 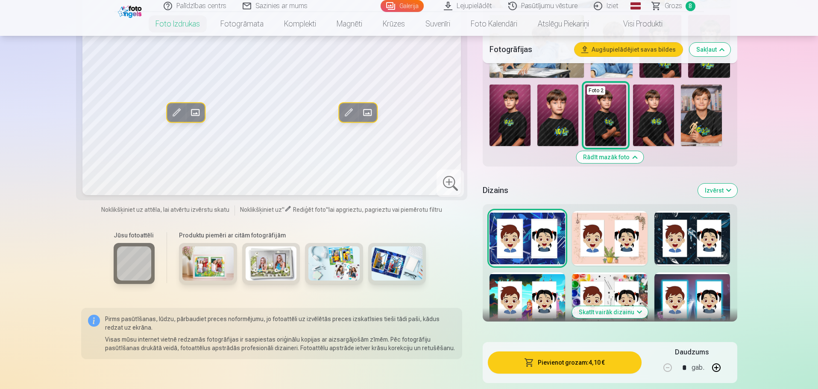 I want to click on button: Sakļaut, so click(x=710, y=50).